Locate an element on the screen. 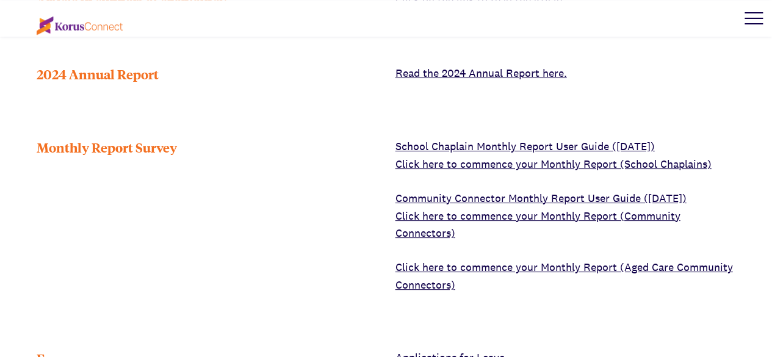  div: 2024 Annual Report is located at coordinates (207, 74).